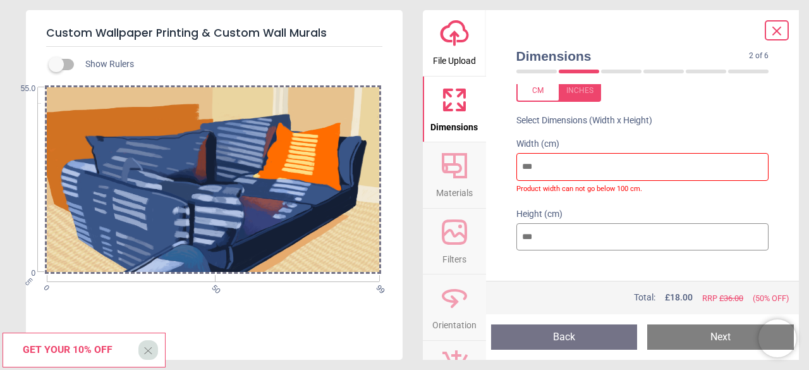 This screenshot has height=370, width=809. What do you see at coordinates (643, 144) in the screenshot?
I see `label: Width (cm)` at bounding box center [643, 144].